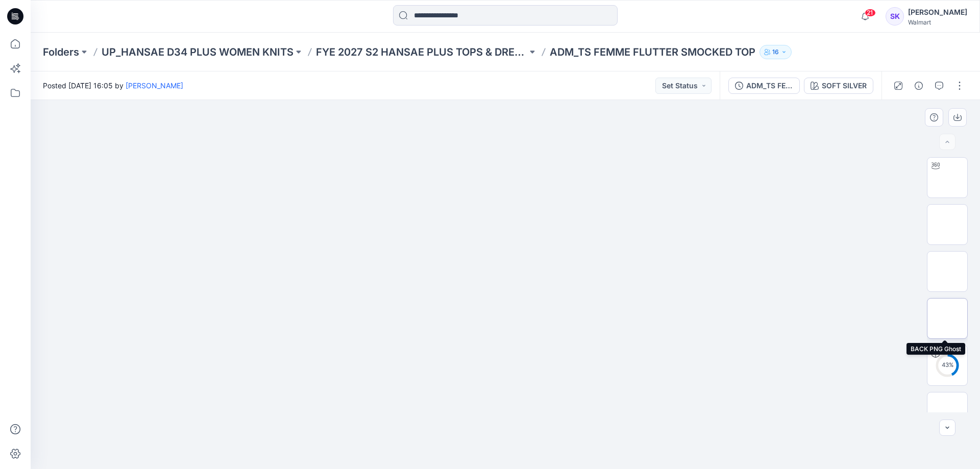  I want to click on div: ADM_TS FEMME FLUTTER SMOCKED TOP_JERSEY, so click(770, 86).